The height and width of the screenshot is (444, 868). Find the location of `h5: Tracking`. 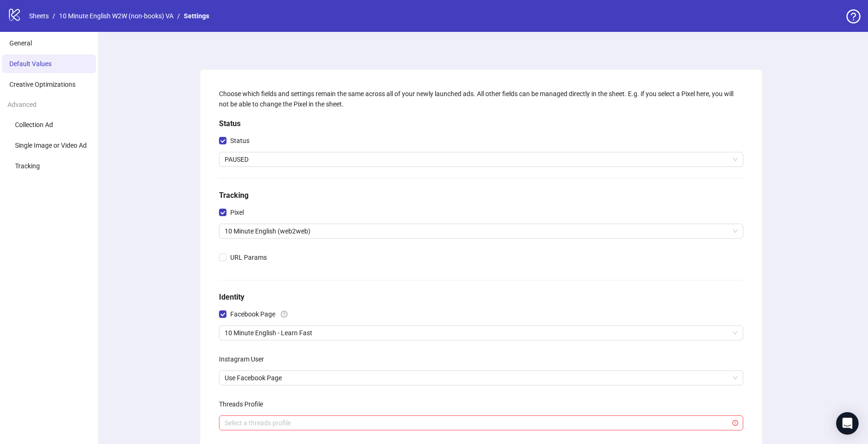

h5: Tracking is located at coordinates (481, 196).